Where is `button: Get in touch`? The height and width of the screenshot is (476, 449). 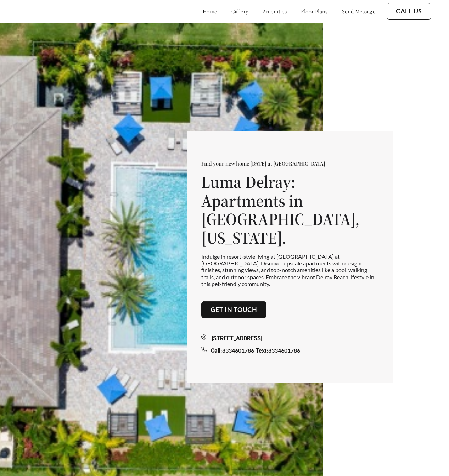 button: Get in touch is located at coordinates (234, 310).